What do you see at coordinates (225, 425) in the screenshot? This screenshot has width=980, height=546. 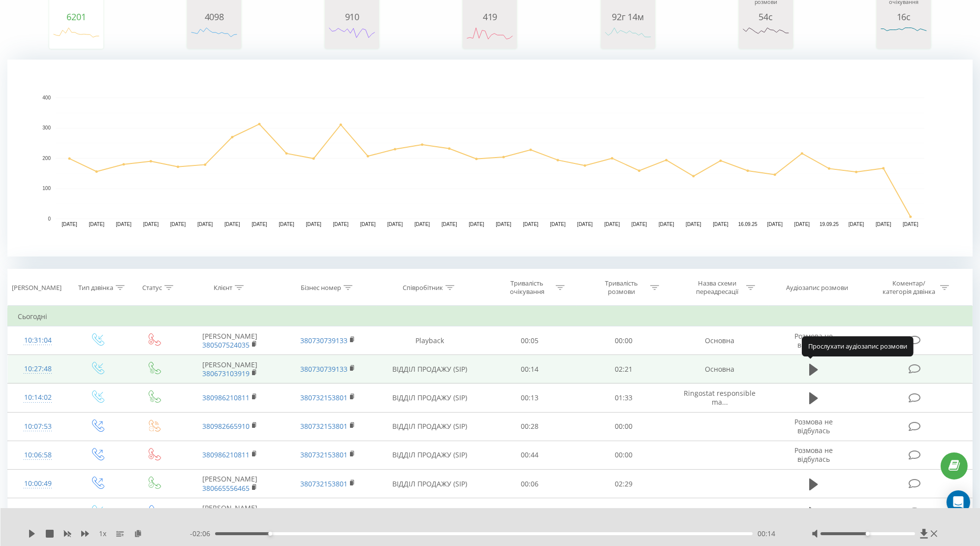 I see `a: 380982665910` at bounding box center [225, 425].